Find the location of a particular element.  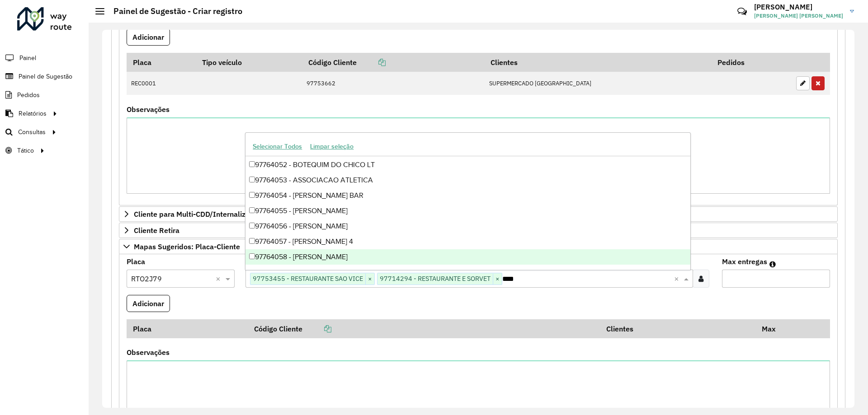

h2: Painel de Sugestão - Criar registro is located at coordinates (173, 11).